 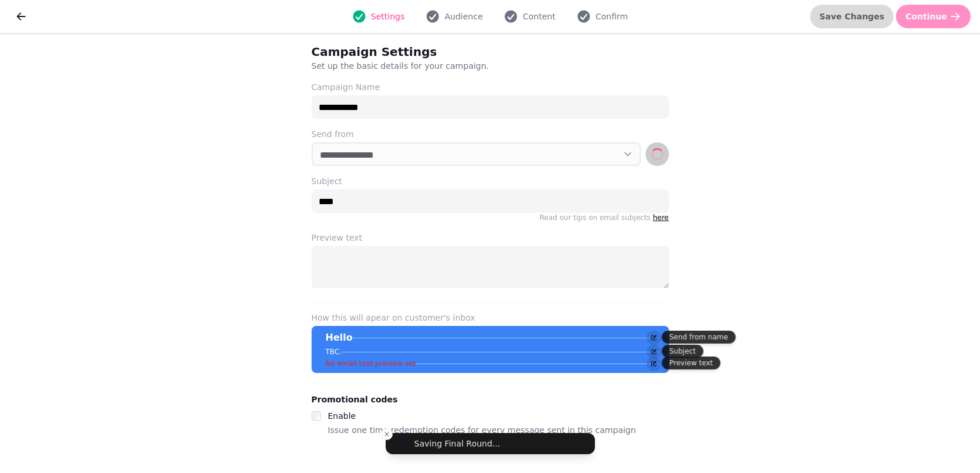 What do you see at coordinates (933, 16) in the screenshot?
I see `button: Continue` at bounding box center [933, 16].